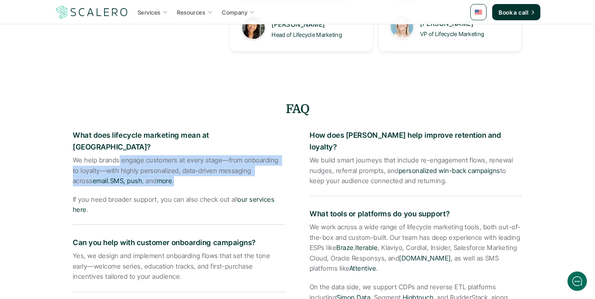 The image size is (595, 299). I want to click on a: Attentive, so click(363, 268).